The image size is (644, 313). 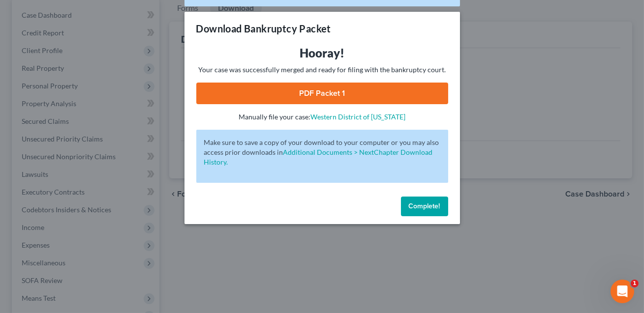 What do you see at coordinates (322, 117) in the screenshot?
I see `p: Manually file your case:` at bounding box center [322, 117].